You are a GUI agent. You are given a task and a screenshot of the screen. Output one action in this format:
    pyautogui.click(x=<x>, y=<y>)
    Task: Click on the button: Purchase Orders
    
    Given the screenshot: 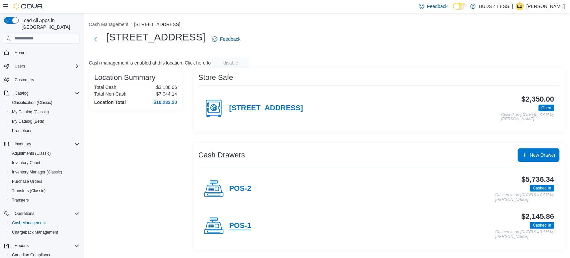 What is the action you would take?
    pyautogui.click(x=44, y=181)
    